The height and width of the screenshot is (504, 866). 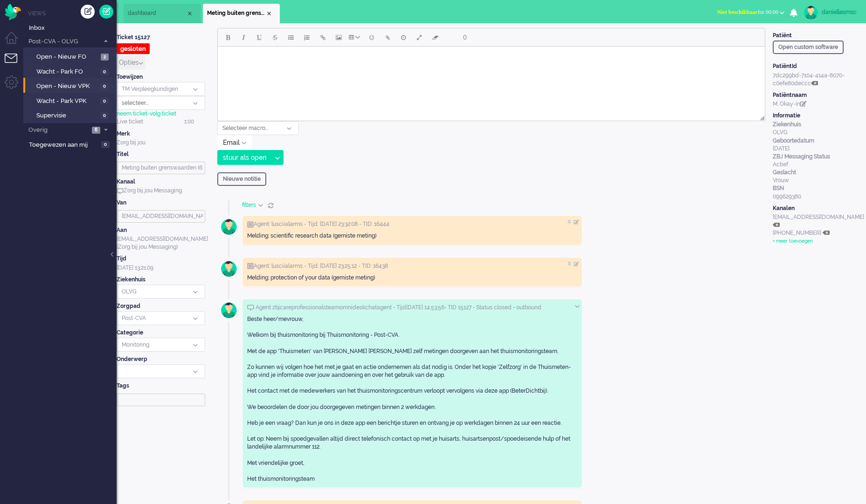 I want to click on div: Melding: protection of your data (gemiste meting), so click(x=412, y=278).